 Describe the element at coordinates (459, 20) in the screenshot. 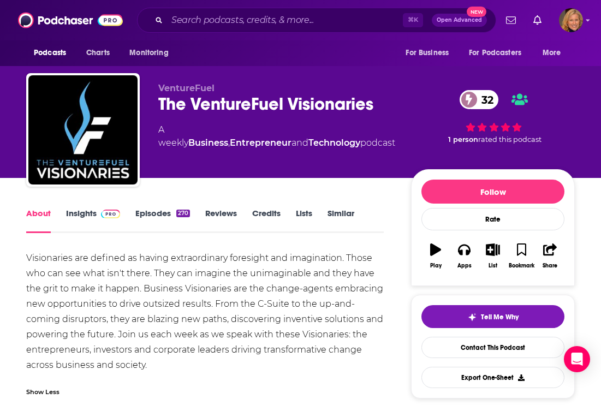

I see `span: Open Advanced` at that location.